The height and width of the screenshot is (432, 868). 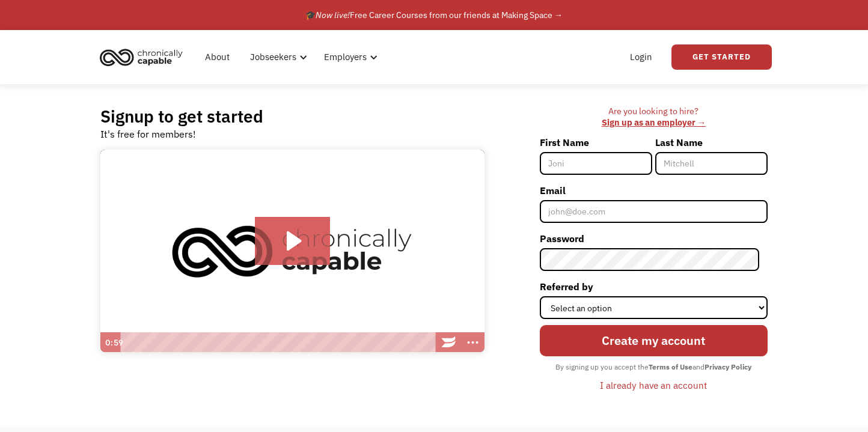 What do you see at coordinates (653, 340) in the screenshot?
I see `input: Create my account` at bounding box center [653, 340].